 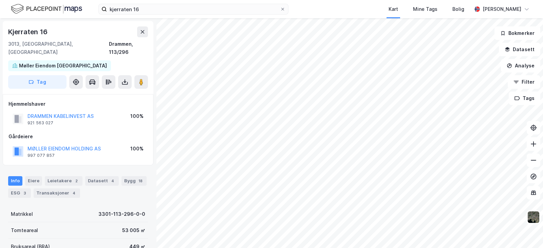 I want to click on div: 53 005 ㎡, so click(x=134, y=231).